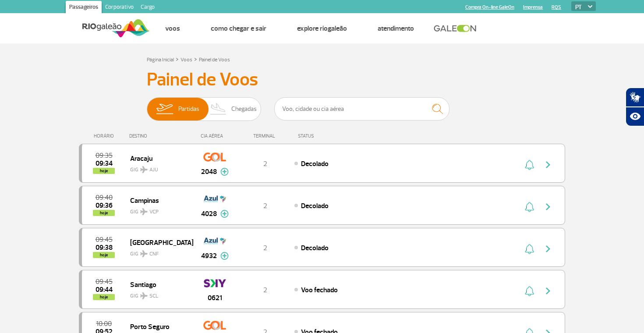 This screenshot has height=333, width=644. What do you see at coordinates (189, 109) in the screenshot?
I see `span: Partidas` at bounding box center [189, 109].